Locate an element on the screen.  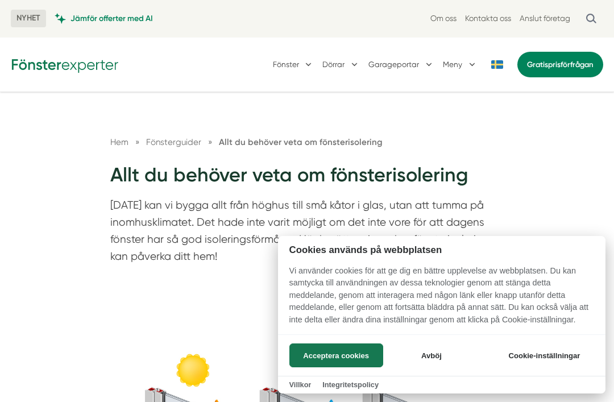
button: Cookie-inställningar is located at coordinates (544, 355).